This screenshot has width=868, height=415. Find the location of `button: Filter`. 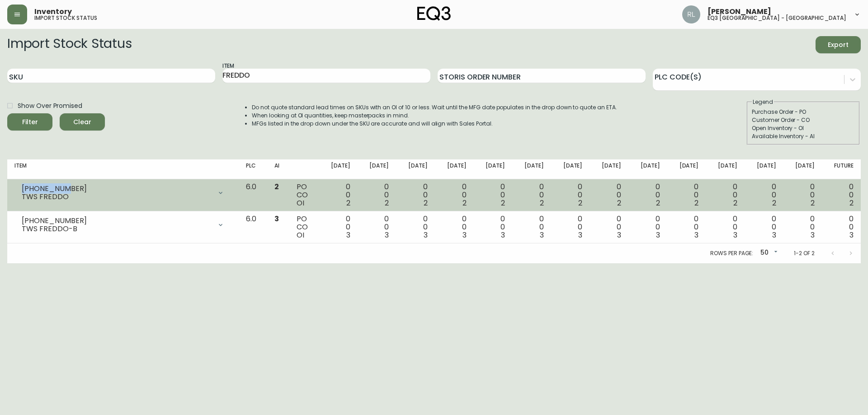

button: Filter is located at coordinates (30, 122).